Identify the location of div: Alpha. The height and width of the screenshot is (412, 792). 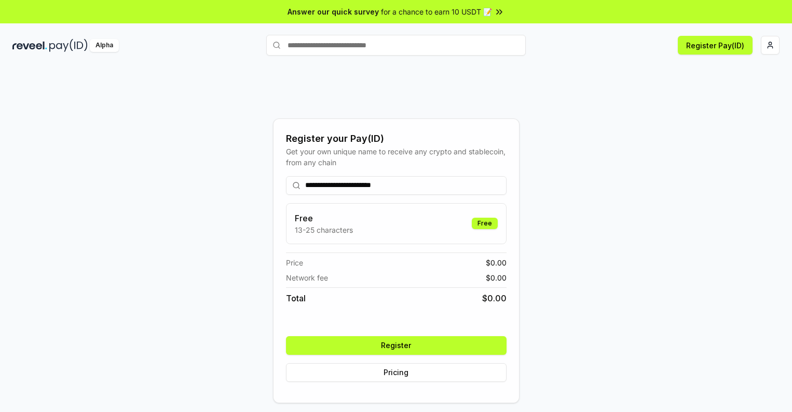
(104, 45).